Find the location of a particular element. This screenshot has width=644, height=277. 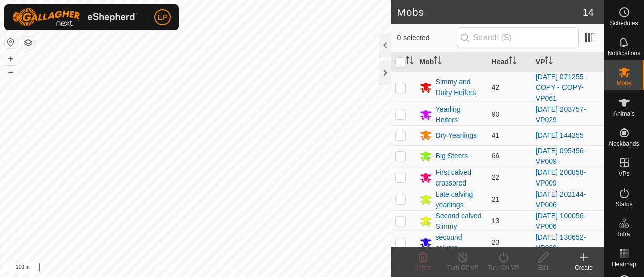

a: Contact Us is located at coordinates (220, 268).